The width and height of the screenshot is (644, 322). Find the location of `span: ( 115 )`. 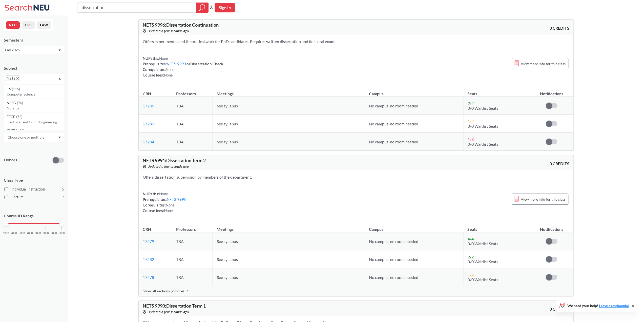

span: ( 115 ) is located at coordinates (16, 89).